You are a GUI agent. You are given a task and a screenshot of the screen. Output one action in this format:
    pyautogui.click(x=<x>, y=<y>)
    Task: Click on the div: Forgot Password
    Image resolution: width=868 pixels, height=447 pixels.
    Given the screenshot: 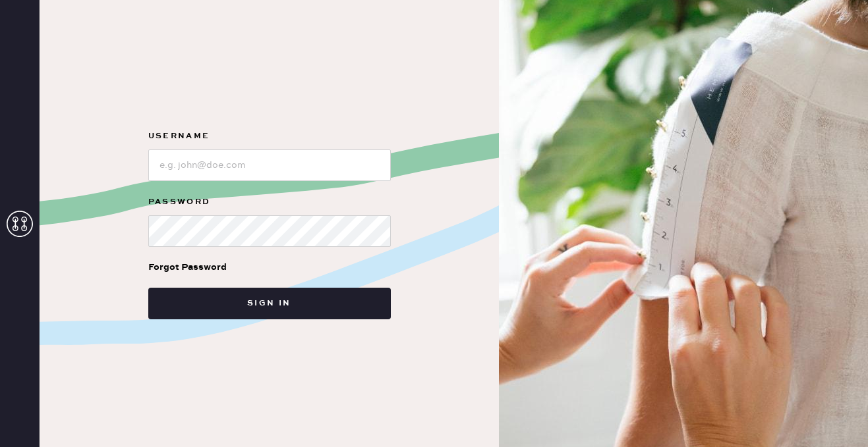 What is the action you would take?
    pyautogui.click(x=187, y=267)
    